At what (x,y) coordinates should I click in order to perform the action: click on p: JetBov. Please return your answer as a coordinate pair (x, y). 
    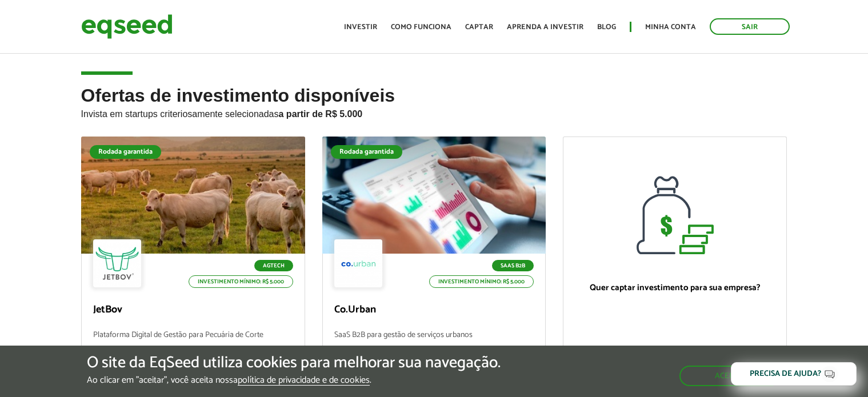
    Looking at the image, I should click on (193, 310).